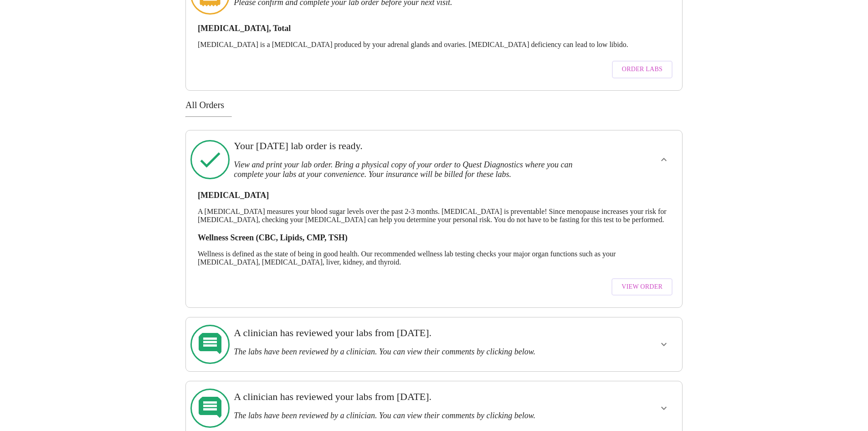 This screenshot has height=431, width=868. I want to click on a: View Order, so click(642, 286).